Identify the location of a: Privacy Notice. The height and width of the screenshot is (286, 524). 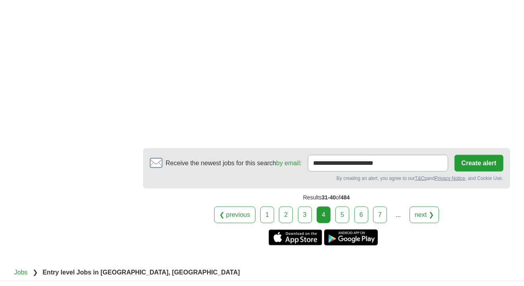
(450, 178).